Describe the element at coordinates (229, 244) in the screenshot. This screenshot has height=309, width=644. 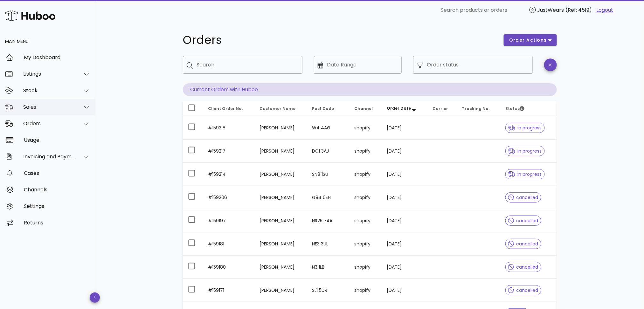
I see `td: #159181` at that location.